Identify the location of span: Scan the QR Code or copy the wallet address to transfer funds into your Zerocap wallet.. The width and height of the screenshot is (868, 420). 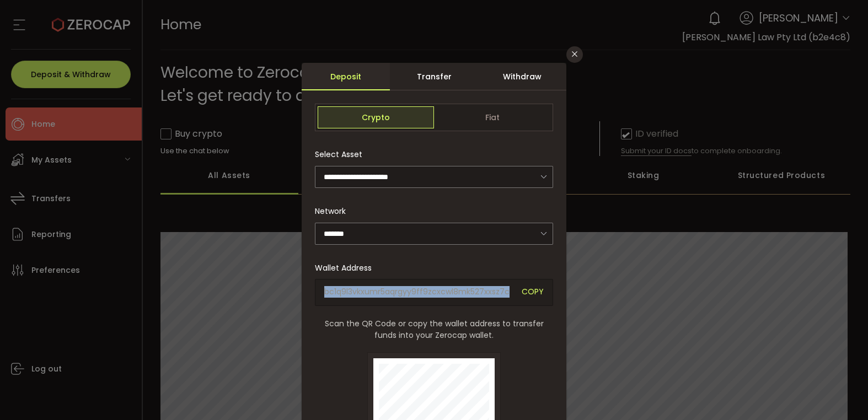
(434, 330).